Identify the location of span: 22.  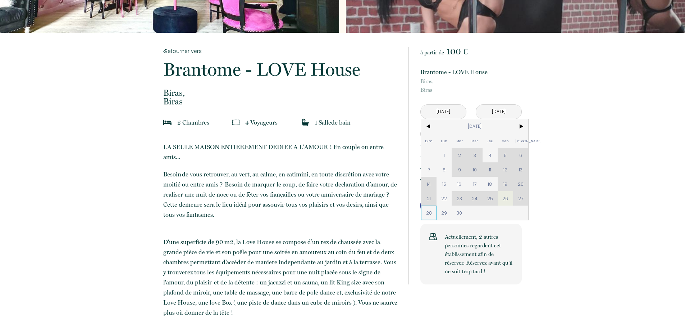
(444, 198).